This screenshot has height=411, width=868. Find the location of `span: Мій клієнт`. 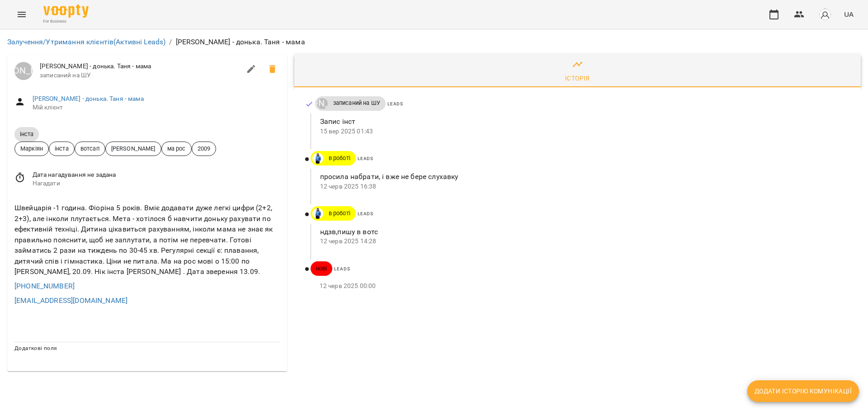

span: Мій клієнт is located at coordinates (156, 107).